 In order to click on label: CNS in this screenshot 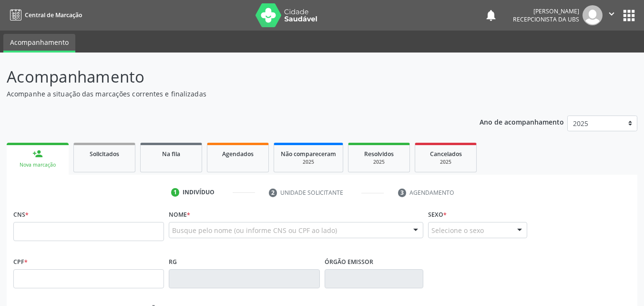, I will do `click(21, 214)`.